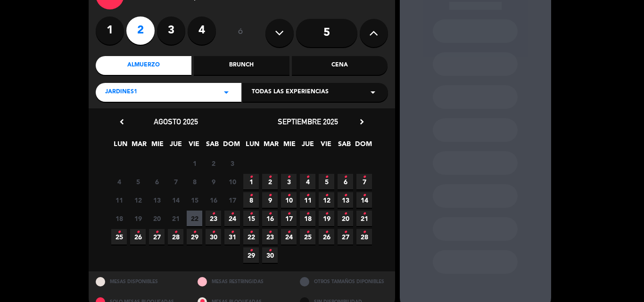 The height and width of the screenshot is (302, 644). Describe the element at coordinates (119, 236) in the screenshot. I see `span: 25` at that location.